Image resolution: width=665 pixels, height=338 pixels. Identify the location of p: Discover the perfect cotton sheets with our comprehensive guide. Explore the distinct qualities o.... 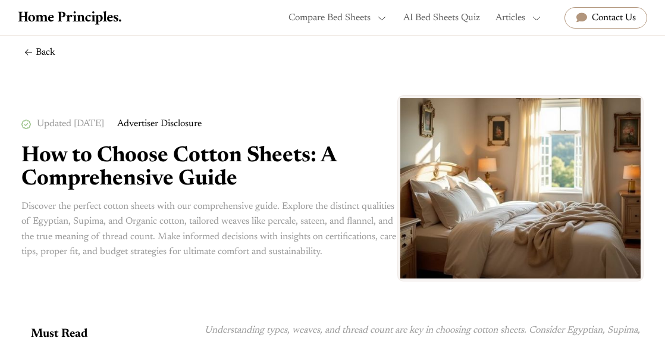
(209, 230).